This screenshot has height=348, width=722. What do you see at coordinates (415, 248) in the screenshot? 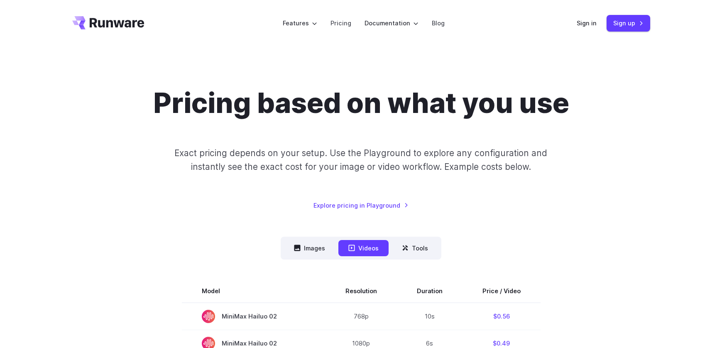
I see `button: Tools` at bounding box center [415, 248].